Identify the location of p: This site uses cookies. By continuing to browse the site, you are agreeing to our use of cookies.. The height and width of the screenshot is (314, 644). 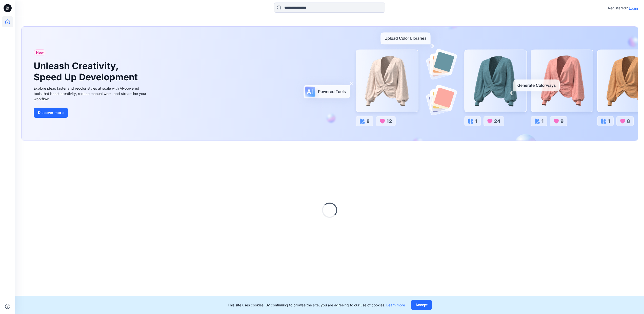
(316, 305).